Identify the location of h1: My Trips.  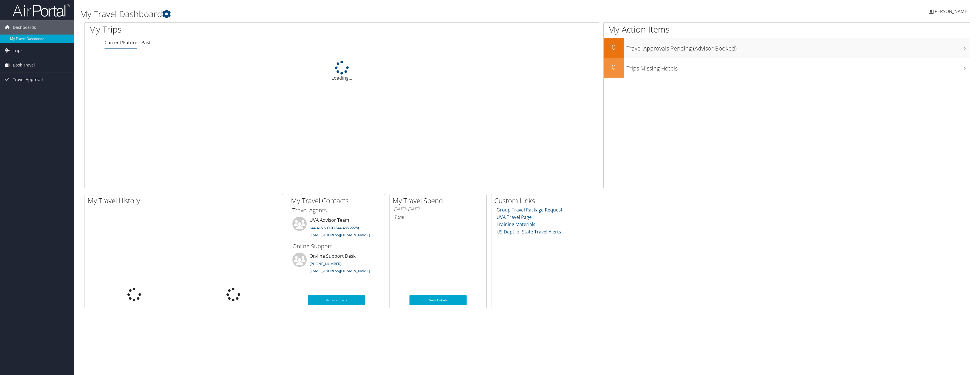
(234, 29).